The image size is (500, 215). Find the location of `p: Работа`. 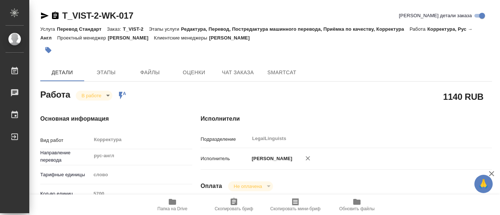

p: Работа is located at coordinates (418, 29).